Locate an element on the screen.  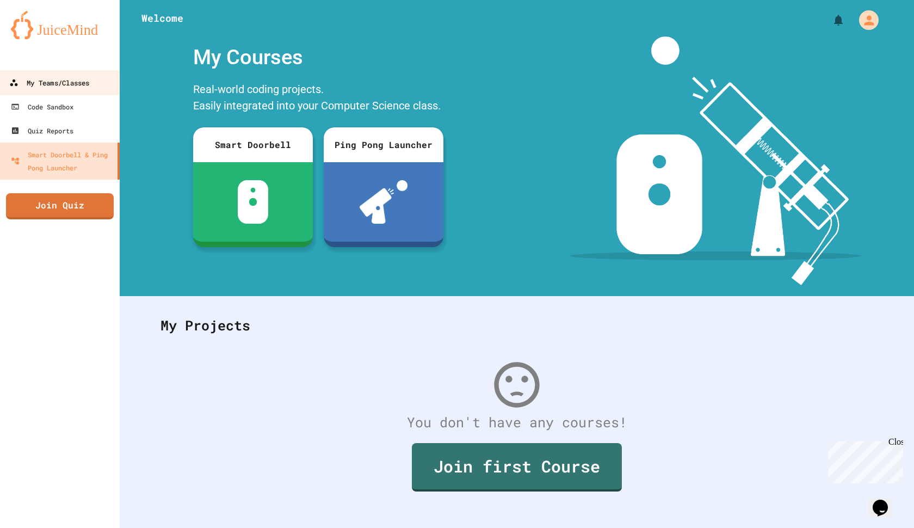
div: Smart Doorbell is located at coordinates (253, 145).